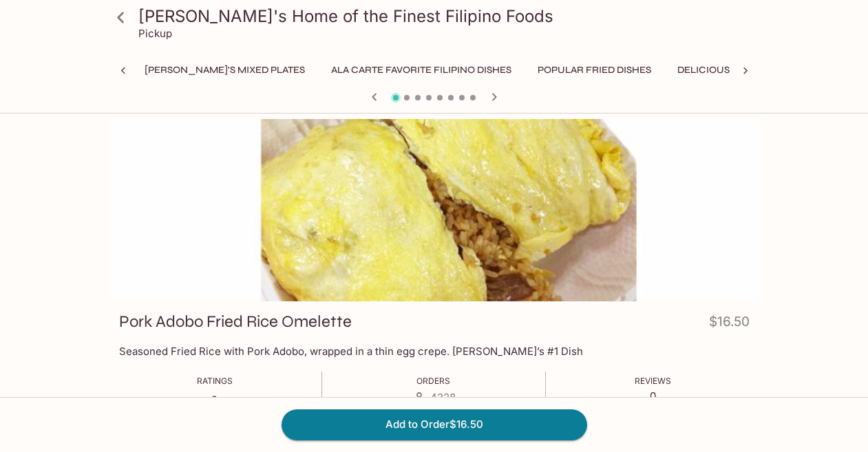 This screenshot has width=868, height=452. What do you see at coordinates (434, 425) in the screenshot?
I see `button: Add to Order$16.50` at bounding box center [434, 425].